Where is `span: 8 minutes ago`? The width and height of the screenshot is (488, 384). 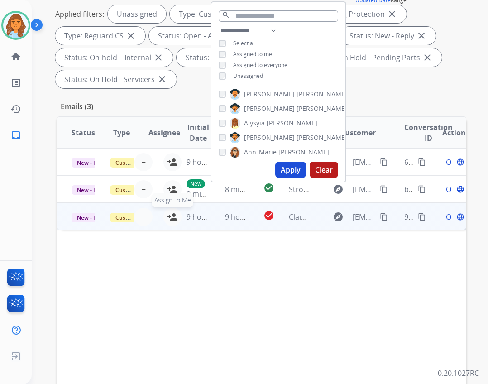
span: 8 minutes ago is located at coordinates (249, 189).